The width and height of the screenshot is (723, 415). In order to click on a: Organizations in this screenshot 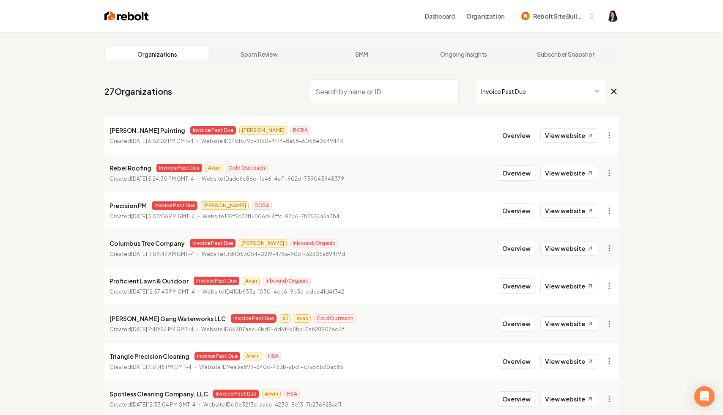, I will do `click(157, 54)`.